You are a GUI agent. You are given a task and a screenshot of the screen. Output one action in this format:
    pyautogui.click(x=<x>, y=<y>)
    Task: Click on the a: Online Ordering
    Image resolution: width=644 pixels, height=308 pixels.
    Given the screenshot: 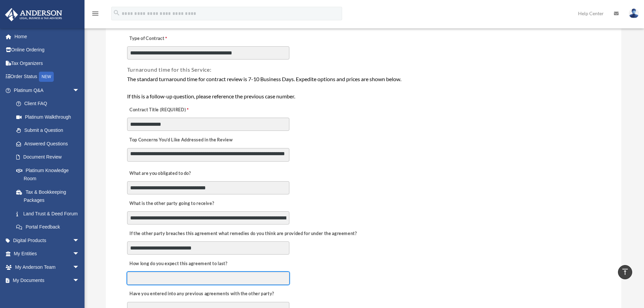 What is the action you would take?
    pyautogui.click(x=47, y=50)
    